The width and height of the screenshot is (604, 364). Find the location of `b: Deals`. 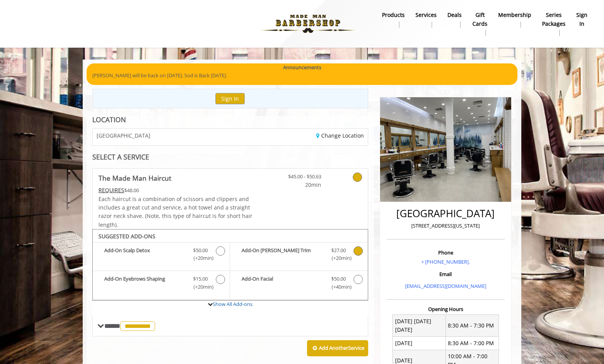

b: Deals is located at coordinates (454, 15).